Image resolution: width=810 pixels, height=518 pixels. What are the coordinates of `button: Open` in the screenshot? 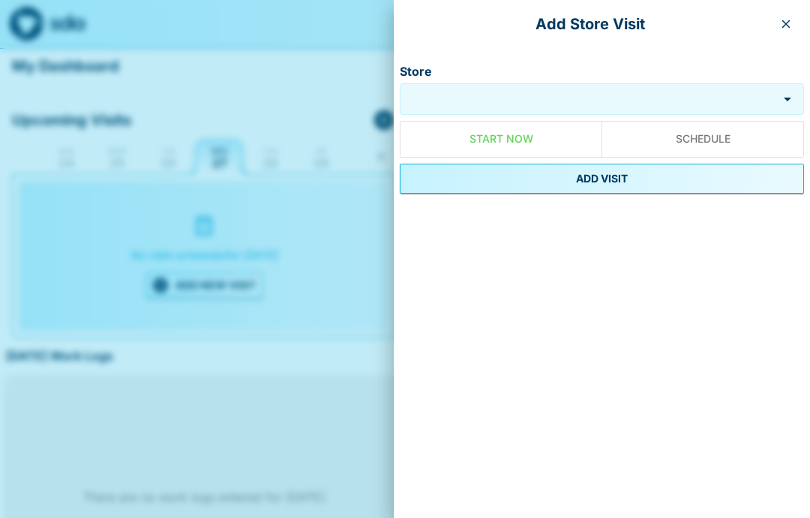 It's located at (788, 99).